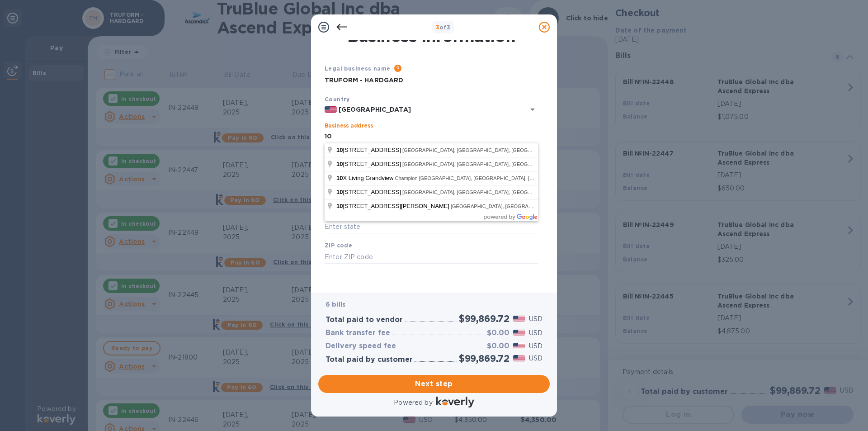  I want to click on label: Business address, so click(349, 126).